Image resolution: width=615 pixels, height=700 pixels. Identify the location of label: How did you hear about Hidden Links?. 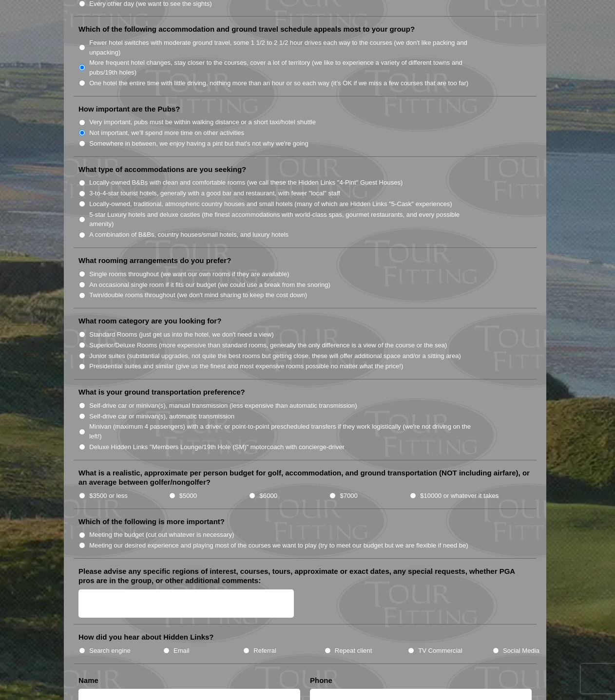
(146, 637).